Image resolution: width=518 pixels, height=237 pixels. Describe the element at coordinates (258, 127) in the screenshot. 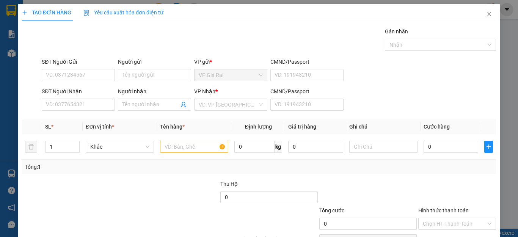

I see `span: Định lượng` at that location.